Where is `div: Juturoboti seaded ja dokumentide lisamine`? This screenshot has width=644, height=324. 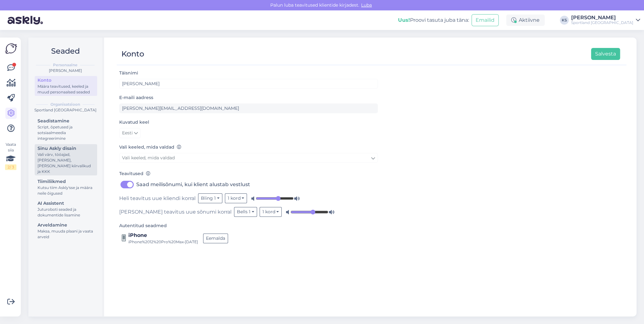
div: Juturoboti seaded ja dokumentide lisamine is located at coordinates (66, 213).